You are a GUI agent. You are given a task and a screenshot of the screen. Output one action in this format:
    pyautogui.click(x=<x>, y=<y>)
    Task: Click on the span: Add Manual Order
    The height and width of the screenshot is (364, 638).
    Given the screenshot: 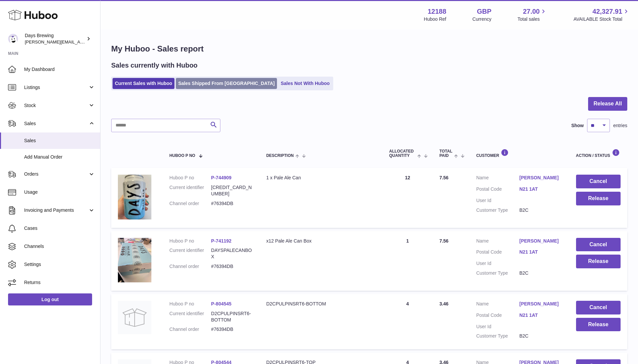 What is the action you would take?
    pyautogui.click(x=59, y=157)
    